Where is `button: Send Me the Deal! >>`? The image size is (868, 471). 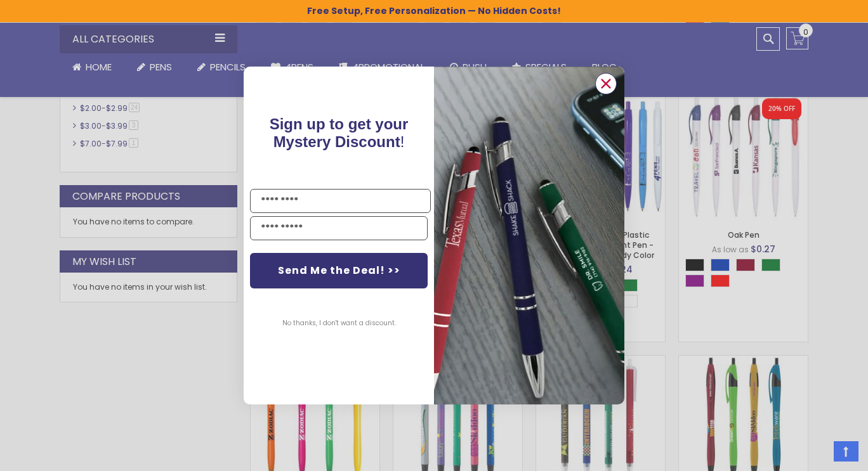 button: Send Me the Deal! >> is located at coordinates (339, 271).